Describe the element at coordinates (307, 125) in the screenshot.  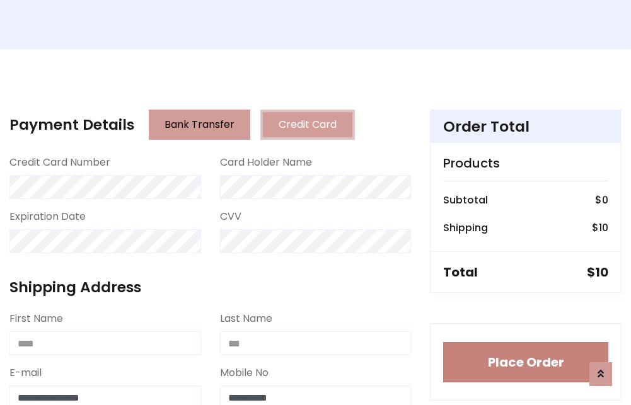
I see `button: Credit Card` at that location.